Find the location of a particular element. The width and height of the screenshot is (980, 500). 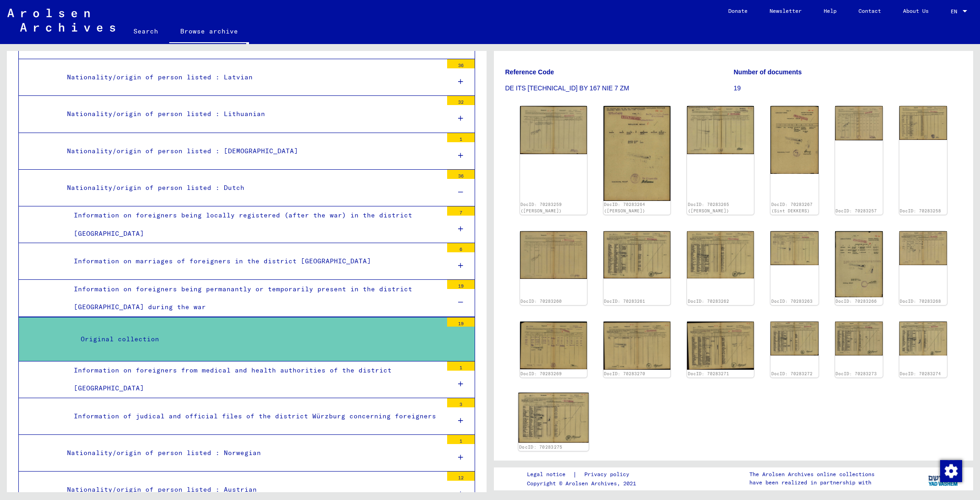

a: DocID: 70283267 (Sint DEKKERS) is located at coordinates (792, 208).